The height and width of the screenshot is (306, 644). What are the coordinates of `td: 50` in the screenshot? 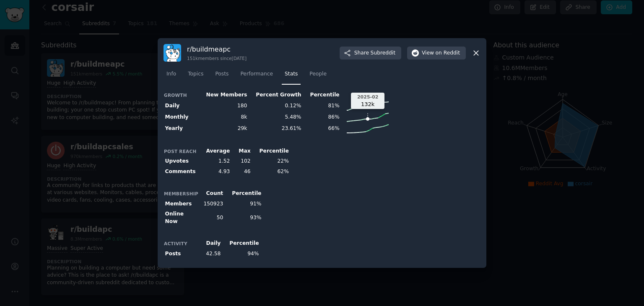 It's located at (212, 218).